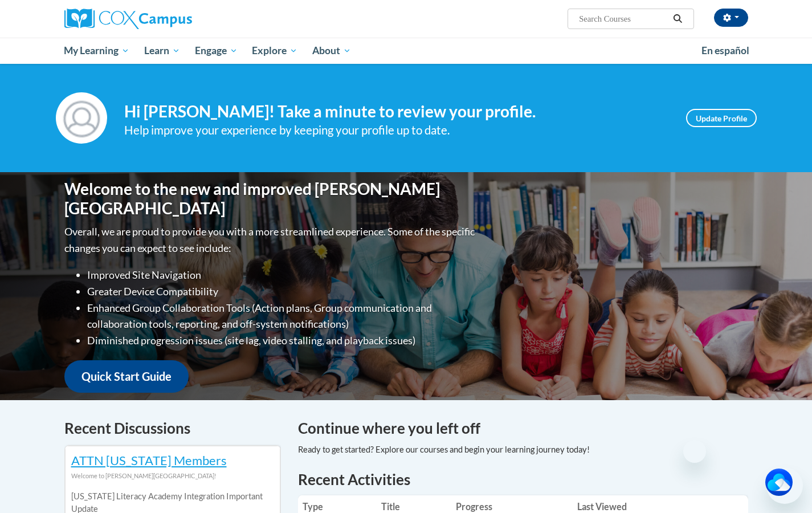  Describe the element at coordinates (725, 51) in the screenshot. I see `a: En español` at that location.